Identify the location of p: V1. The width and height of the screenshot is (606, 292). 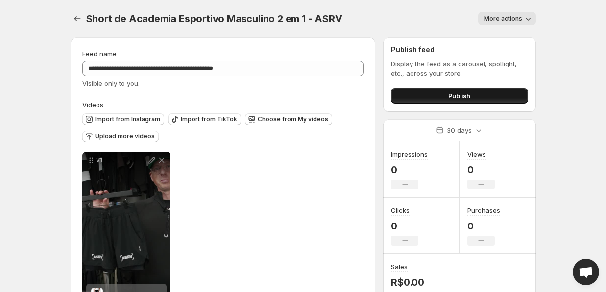
(121, 161).